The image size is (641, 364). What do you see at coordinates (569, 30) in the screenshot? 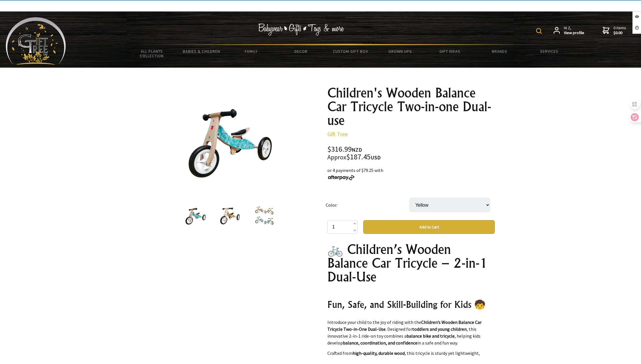
I see `a: Hi Z,View profile` at bounding box center [569, 30].